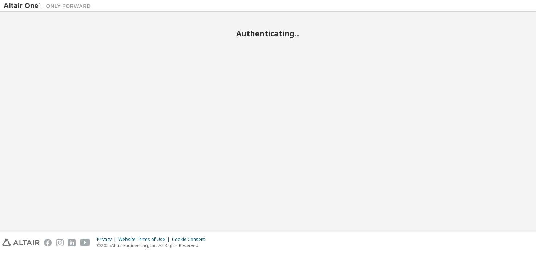 The width and height of the screenshot is (536, 253). What do you see at coordinates (49, 6) in the screenshot?
I see `img: Altair One` at bounding box center [49, 6].